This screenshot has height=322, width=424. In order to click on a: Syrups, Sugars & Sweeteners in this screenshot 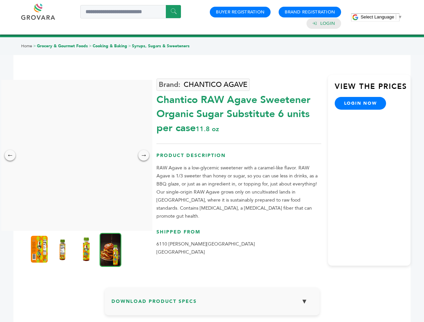, I will do `click(161, 46)`.